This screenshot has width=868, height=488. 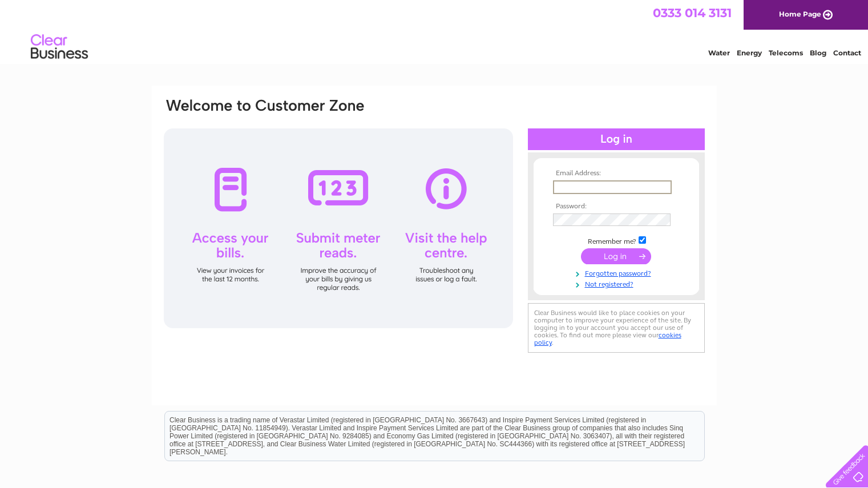 I want to click on th: Email Address:, so click(x=616, y=173).